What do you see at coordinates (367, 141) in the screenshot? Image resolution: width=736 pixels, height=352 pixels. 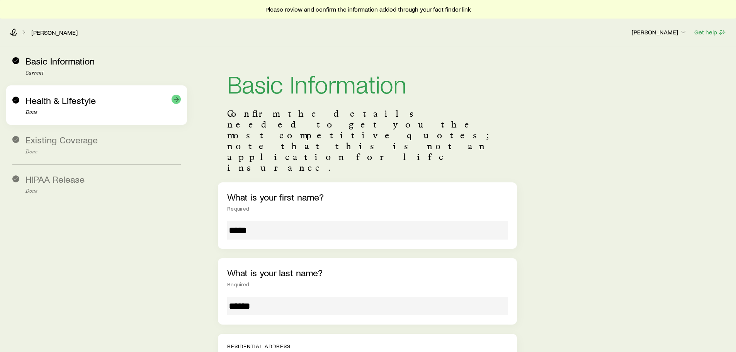 I see `p: Confirm the details needed to get you the most competitive quotes; note that this is not an appli...` at bounding box center [367, 141].